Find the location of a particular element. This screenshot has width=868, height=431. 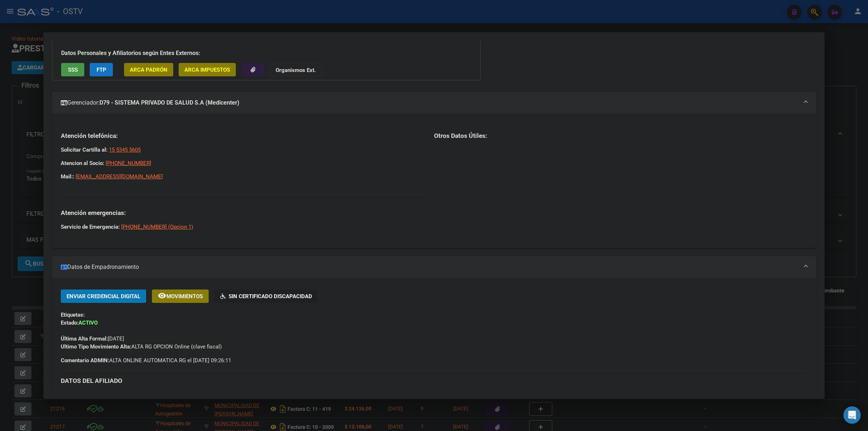

button: SSS is located at coordinates (72, 69).